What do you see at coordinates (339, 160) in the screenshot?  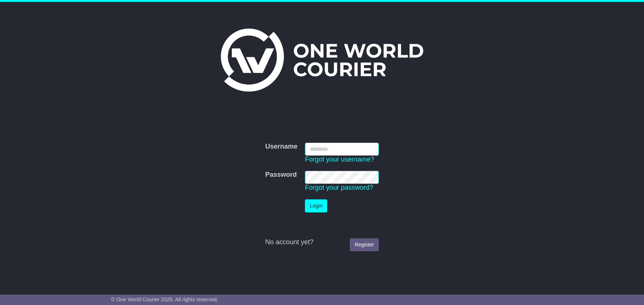 I see `a: Forgot your username?` at bounding box center [339, 160].